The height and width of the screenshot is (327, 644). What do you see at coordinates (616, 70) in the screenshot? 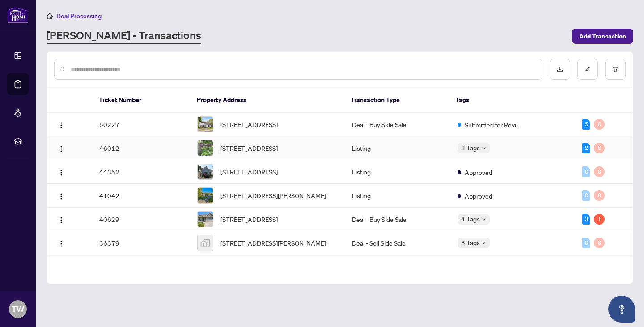
I see `button: filter` at bounding box center [616, 70].